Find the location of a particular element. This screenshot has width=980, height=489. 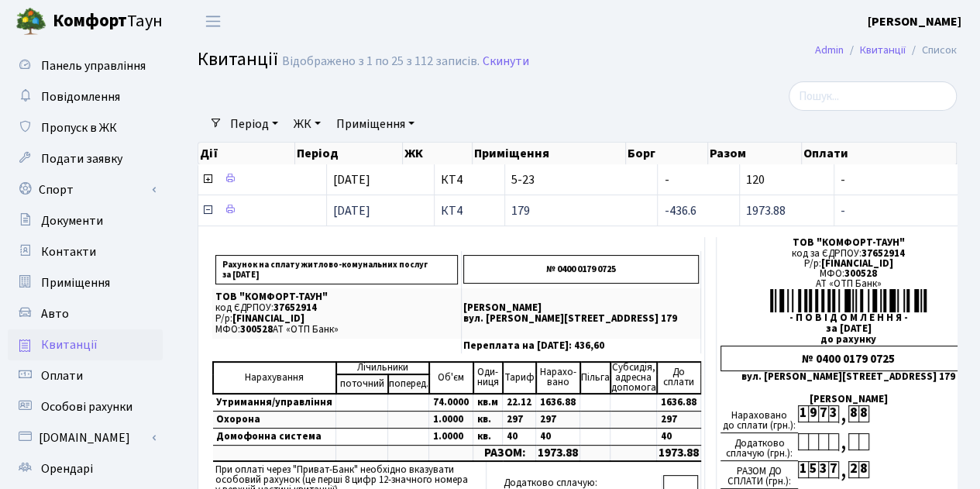

td: РАЗОМ: is located at coordinates (504, 453).